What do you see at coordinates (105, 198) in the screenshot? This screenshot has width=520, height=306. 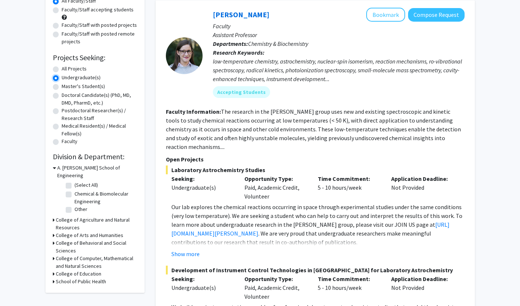 I see `label: Chemical & Biomolecular Engineering` at bounding box center [105, 198].